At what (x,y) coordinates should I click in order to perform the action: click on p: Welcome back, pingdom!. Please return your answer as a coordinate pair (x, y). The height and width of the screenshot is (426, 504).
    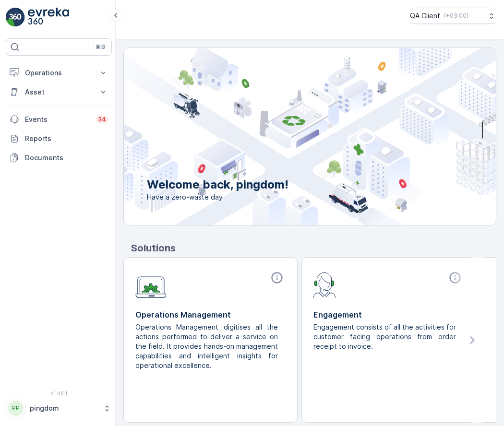
    Looking at the image, I should click on (218, 185).